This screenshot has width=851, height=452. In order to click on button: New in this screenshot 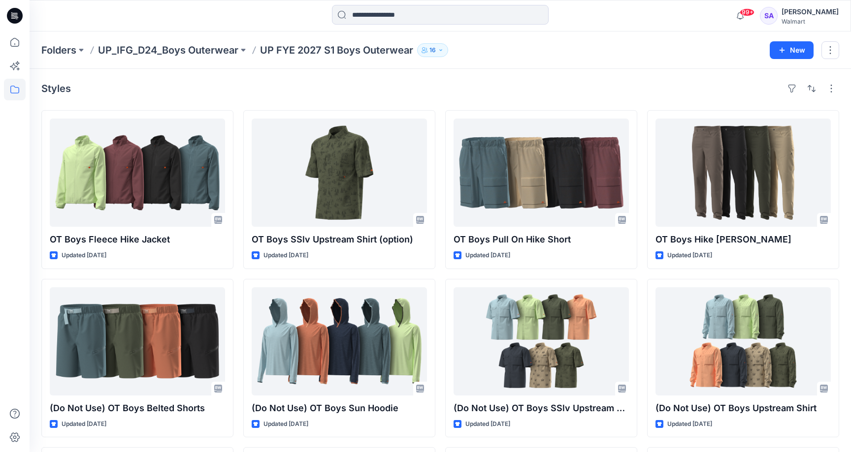, I will do `click(791, 50)`.